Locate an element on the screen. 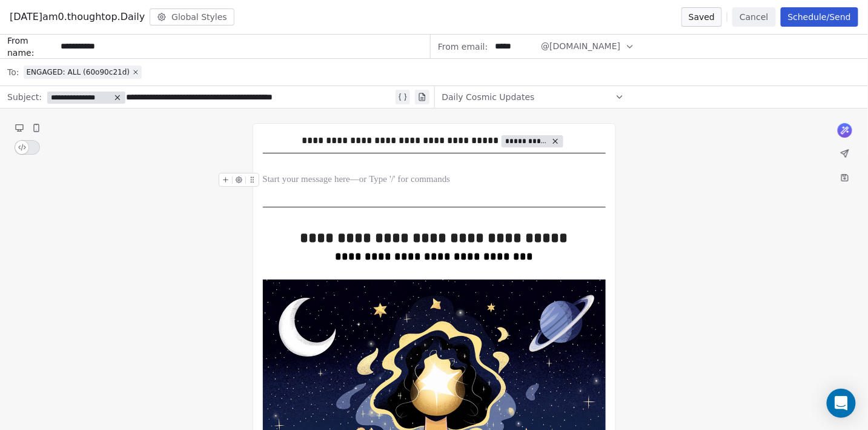 The height and width of the screenshot is (430, 868). span: From name: is located at coordinates (31, 47).